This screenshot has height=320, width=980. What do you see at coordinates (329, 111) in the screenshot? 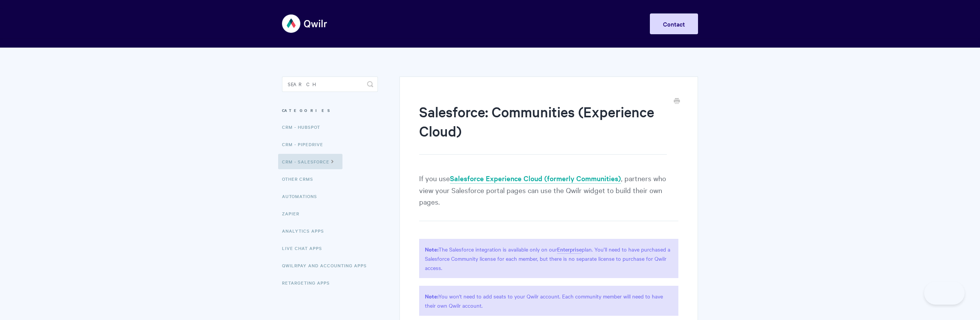
I see `h3: Categories` at bounding box center [329, 111].